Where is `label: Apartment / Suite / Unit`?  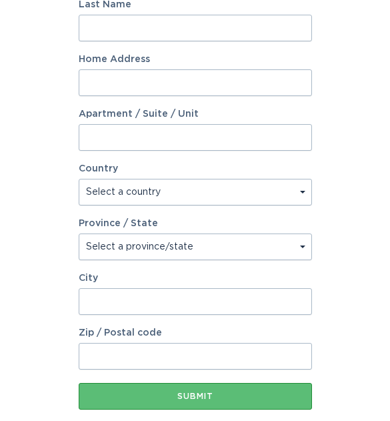
label: Apartment / Suite / Unit is located at coordinates (195, 114).